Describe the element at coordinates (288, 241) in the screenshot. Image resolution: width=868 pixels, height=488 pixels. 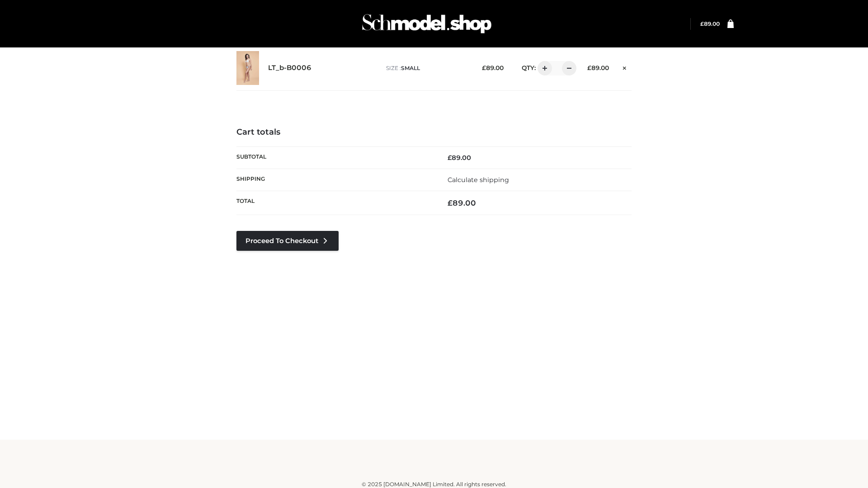
I see `a: Proceed to Checkout` at that location.